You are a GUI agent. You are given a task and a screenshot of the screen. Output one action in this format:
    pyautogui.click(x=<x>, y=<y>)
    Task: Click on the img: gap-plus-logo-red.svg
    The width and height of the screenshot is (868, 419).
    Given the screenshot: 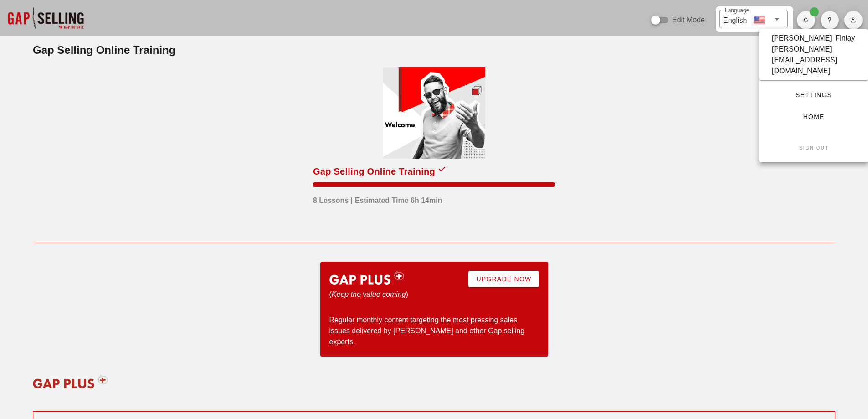 What is the action you would take?
    pyautogui.click(x=70, y=382)
    